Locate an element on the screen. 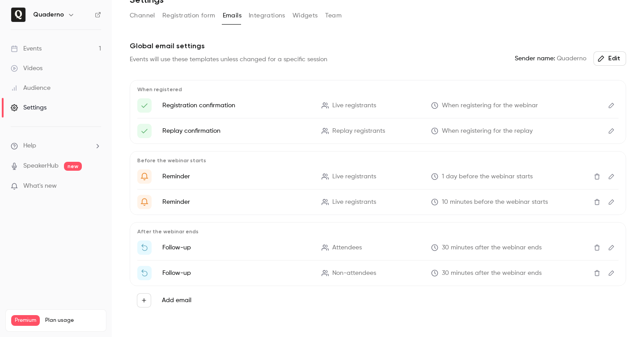 The height and width of the screenshot is (337, 644). p: Registration confirmation is located at coordinates (236, 105).